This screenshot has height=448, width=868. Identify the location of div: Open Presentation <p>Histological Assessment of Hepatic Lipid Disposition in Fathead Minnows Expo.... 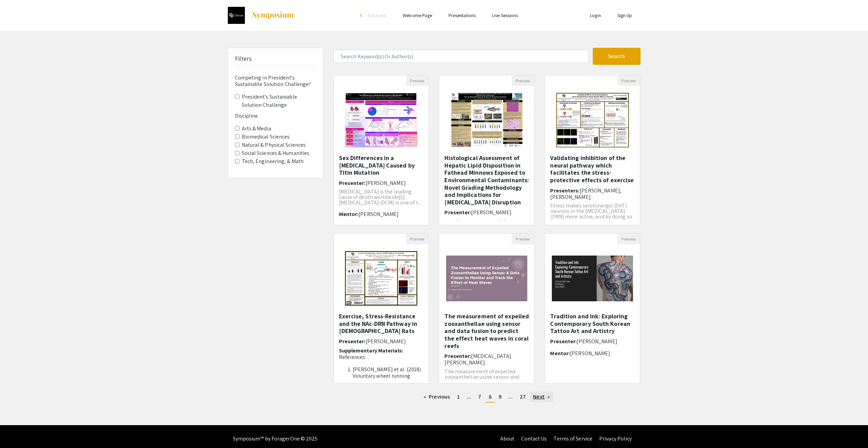
(487, 150).